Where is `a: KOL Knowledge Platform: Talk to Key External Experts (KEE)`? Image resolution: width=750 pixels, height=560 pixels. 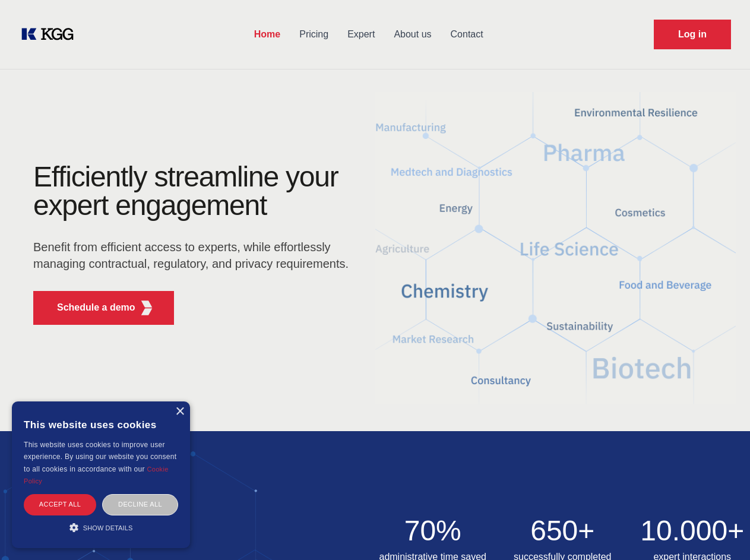 a: KOL Knowledge Platform: Talk to Key External Experts (KEE) is located at coordinates (51, 35).